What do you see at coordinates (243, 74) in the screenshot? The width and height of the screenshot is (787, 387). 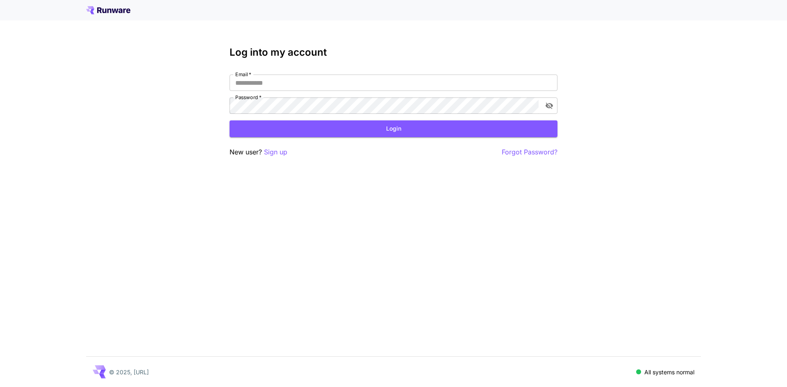 I see `label: Email` at bounding box center [243, 74].